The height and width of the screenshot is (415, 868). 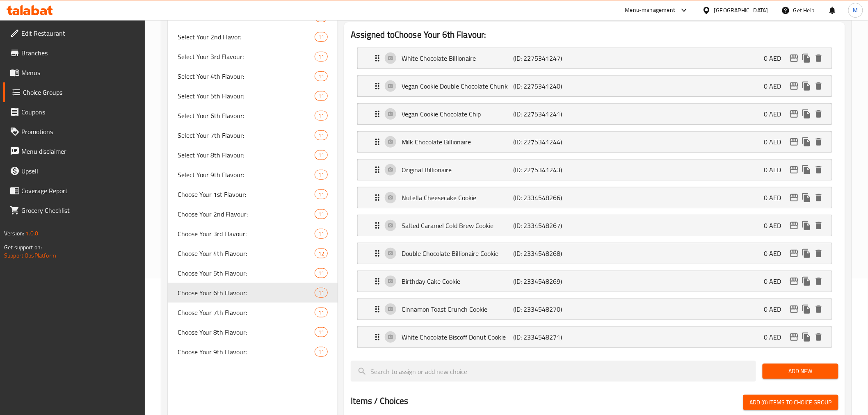 What do you see at coordinates (457, 281) in the screenshot?
I see `p: Birthday Cake Cookie` at bounding box center [457, 281].